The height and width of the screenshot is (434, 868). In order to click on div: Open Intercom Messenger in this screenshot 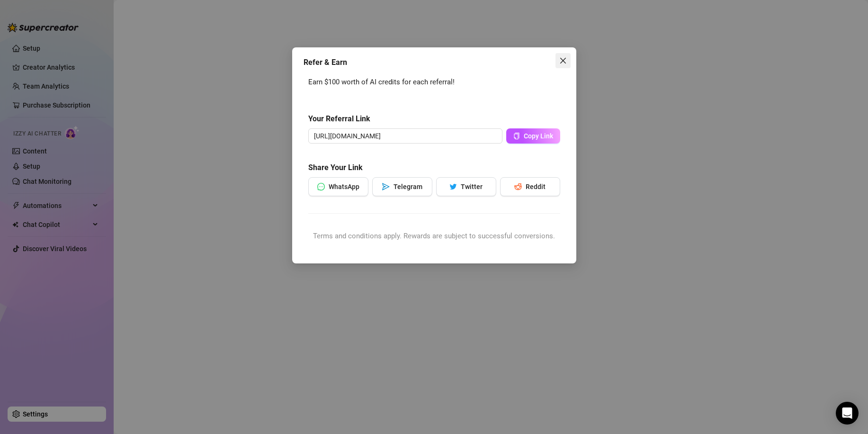, I will do `click(848, 414)`.